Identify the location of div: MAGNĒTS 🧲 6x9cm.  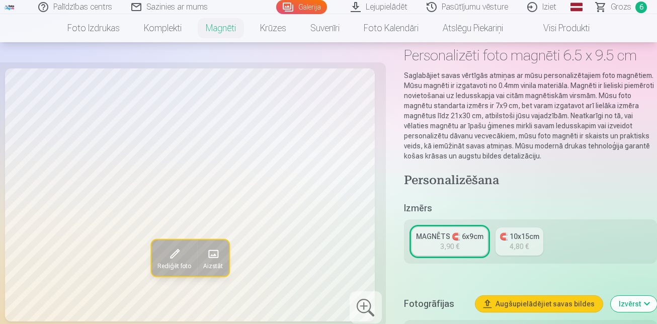
(450, 237).